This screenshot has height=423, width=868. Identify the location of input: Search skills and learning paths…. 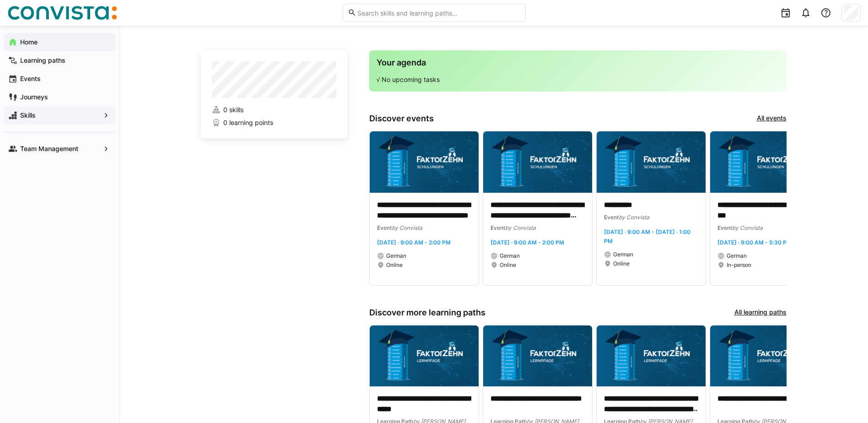
(438, 13).